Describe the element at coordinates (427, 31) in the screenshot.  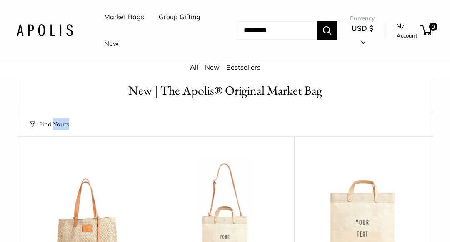
I see `a: 0` at that location.